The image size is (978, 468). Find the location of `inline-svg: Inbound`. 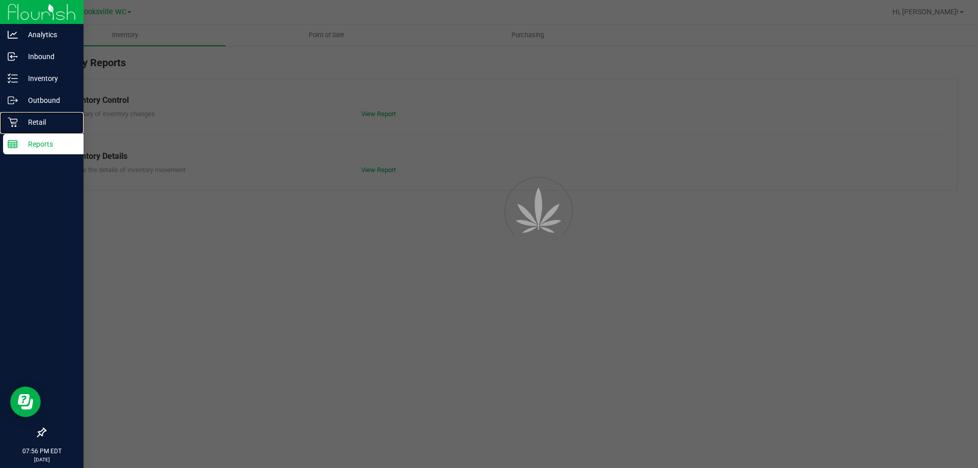

inline-svg: Inbound is located at coordinates (13, 57).